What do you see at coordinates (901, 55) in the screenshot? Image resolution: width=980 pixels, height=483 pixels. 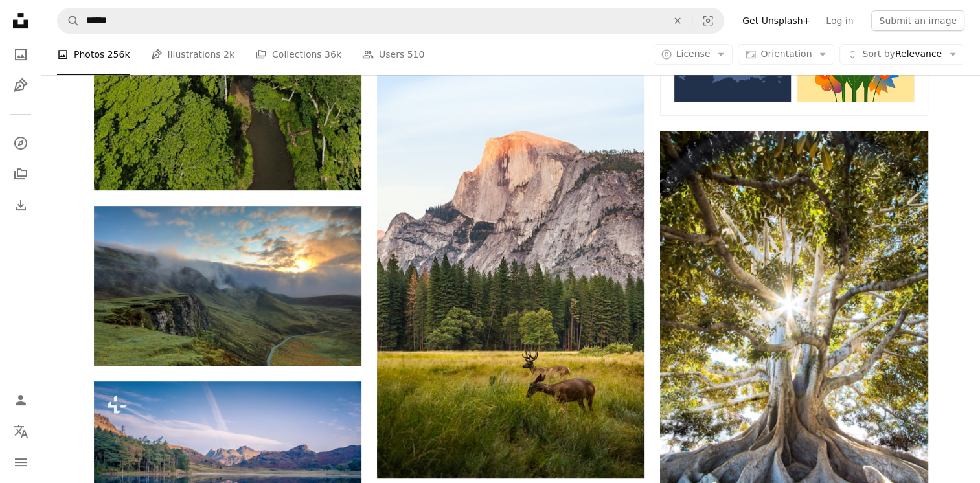 I see `button: Sort byRelevance` at bounding box center [901, 55].